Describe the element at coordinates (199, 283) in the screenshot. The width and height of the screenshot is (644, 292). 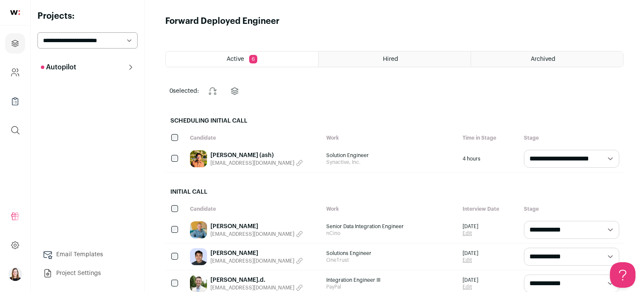
I see `img: 5b7c76b5eaae29888650cc1e4ca384c55226eed63238f9888b3f013c16fd873b.jpg` at that location.